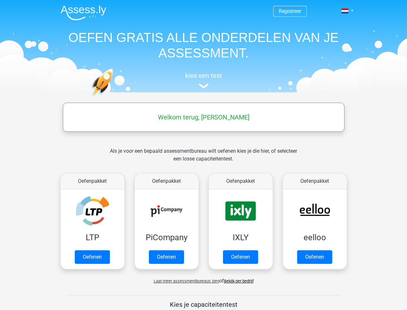 The image size is (407, 310). I want to click on a: Bekijk per bedrijf, so click(239, 281).